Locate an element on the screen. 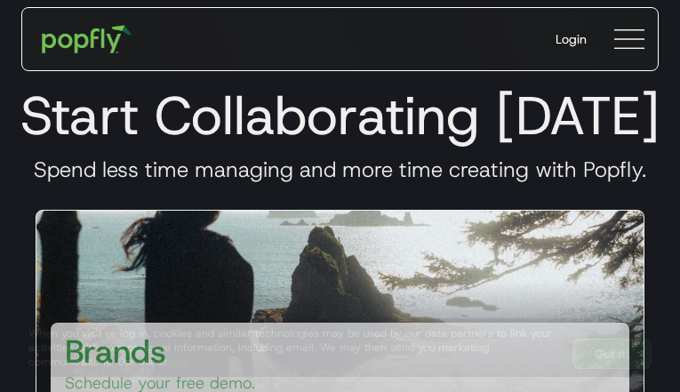  a: home is located at coordinates (86, 39).